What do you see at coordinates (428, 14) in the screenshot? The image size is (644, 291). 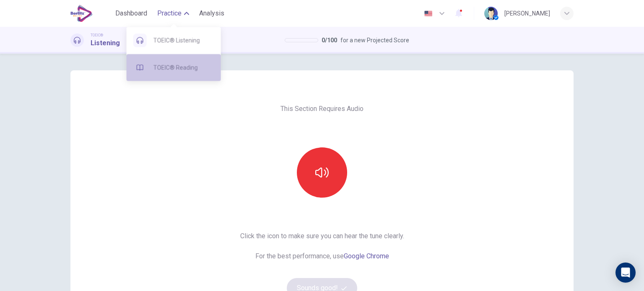 I see `img: en` at bounding box center [428, 14].